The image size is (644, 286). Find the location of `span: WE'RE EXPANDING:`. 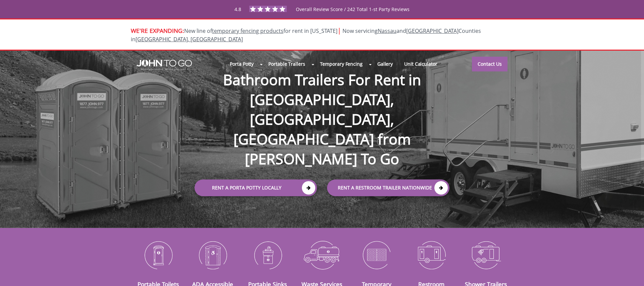

span: WE'RE EXPANDING: is located at coordinates (157, 30).